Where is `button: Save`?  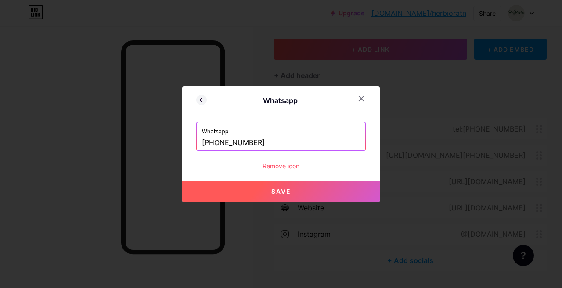
button: Save is located at coordinates (281, 192).